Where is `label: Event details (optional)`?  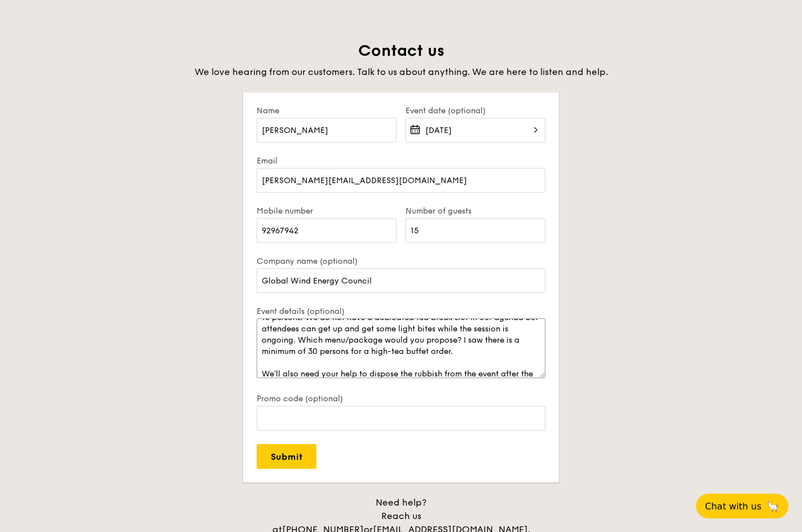 label: Event details (optional) is located at coordinates (401, 311).